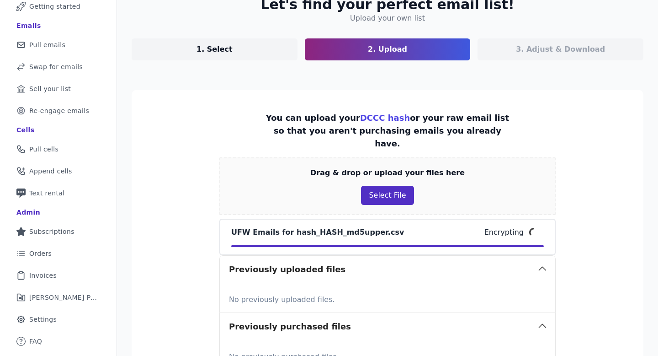 The image size is (658, 356). What do you see at coordinates (36, 341) in the screenshot?
I see `span: FAQ` at bounding box center [36, 341].